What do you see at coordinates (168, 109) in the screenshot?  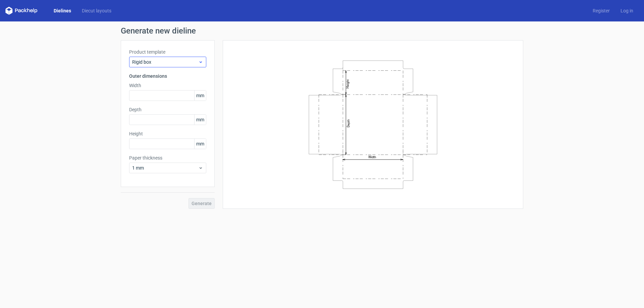 I see `label: Depth` at bounding box center [168, 109].